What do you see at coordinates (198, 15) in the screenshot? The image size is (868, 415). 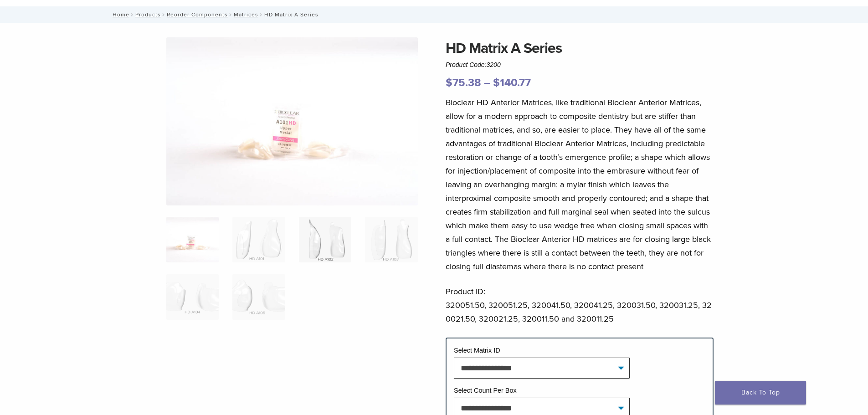 I see `a: Reorder Components` at bounding box center [198, 15].